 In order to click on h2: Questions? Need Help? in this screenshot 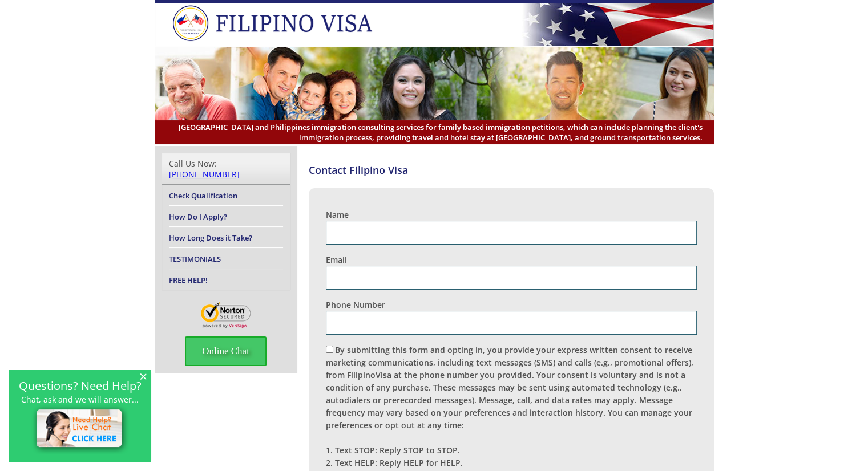, I will do `click(80, 385)`.